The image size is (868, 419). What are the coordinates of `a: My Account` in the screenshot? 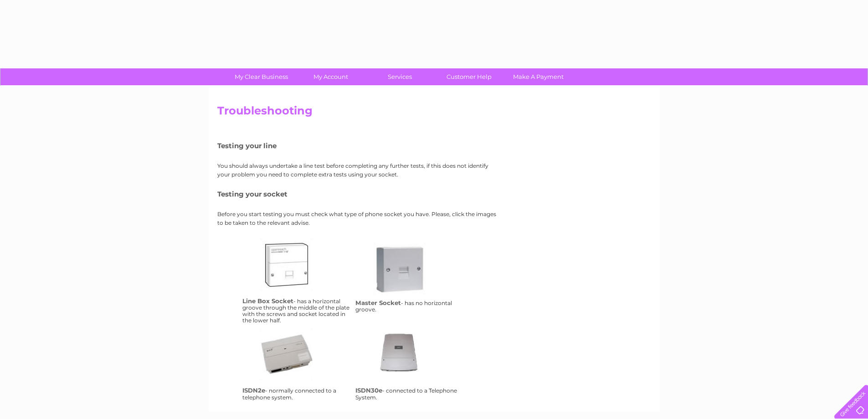 It's located at (331, 76).